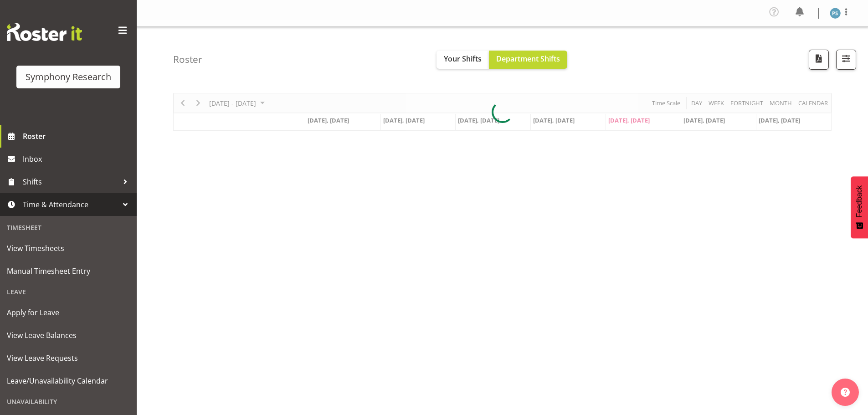 The image size is (868, 415). What do you see at coordinates (69, 312) in the screenshot?
I see `span: Apply for Leave` at bounding box center [69, 312].